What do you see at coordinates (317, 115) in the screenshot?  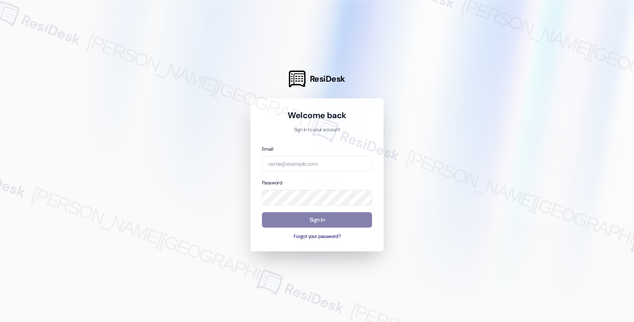 I see `h1: Welcome back` at bounding box center [317, 115].